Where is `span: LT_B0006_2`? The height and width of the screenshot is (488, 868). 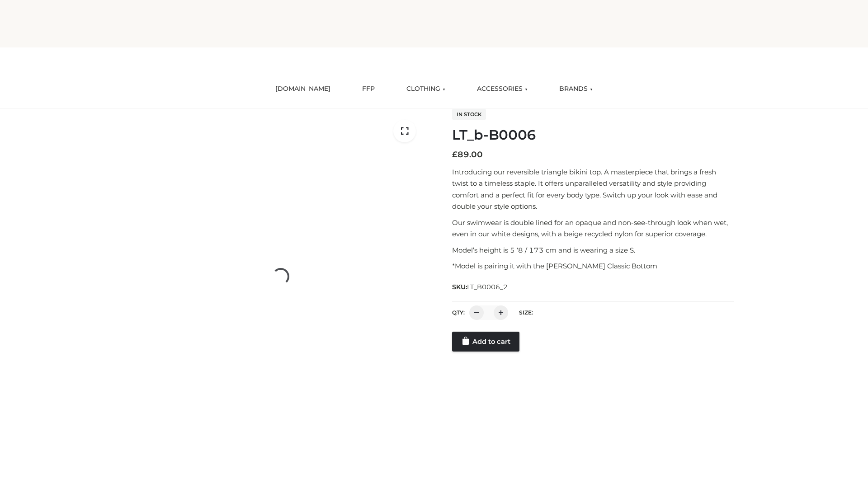 span: LT_B0006_2 is located at coordinates (487, 287).